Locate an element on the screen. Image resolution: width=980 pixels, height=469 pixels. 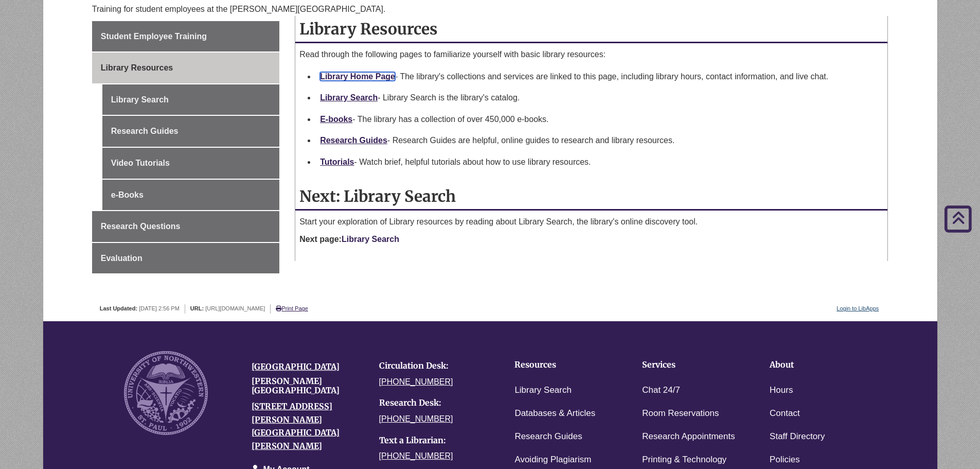
span: Last Updated: is located at coordinates (118, 308).